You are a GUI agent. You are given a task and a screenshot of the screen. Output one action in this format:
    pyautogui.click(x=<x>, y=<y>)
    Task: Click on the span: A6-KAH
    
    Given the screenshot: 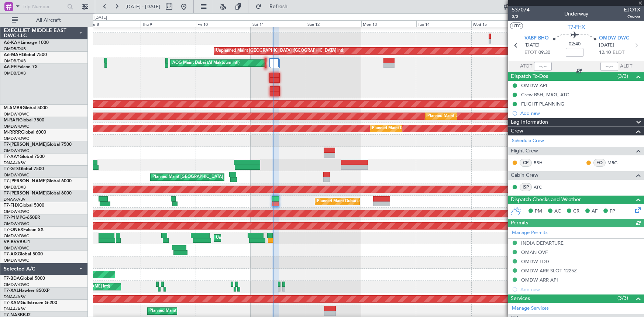 What is the action you would take?
    pyautogui.click(x=12, y=43)
    